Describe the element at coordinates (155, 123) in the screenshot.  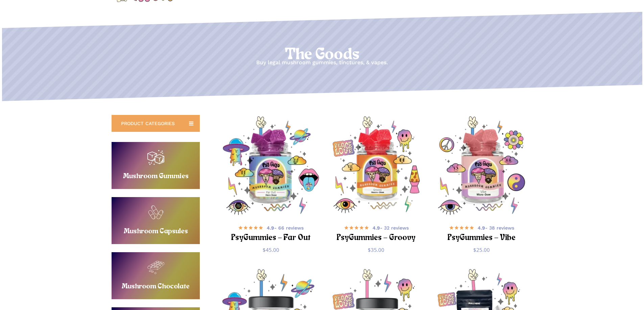
I see `a: PRODUCT CATEGORIES` at that location.